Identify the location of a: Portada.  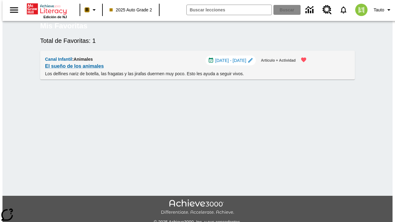
(47, 9).